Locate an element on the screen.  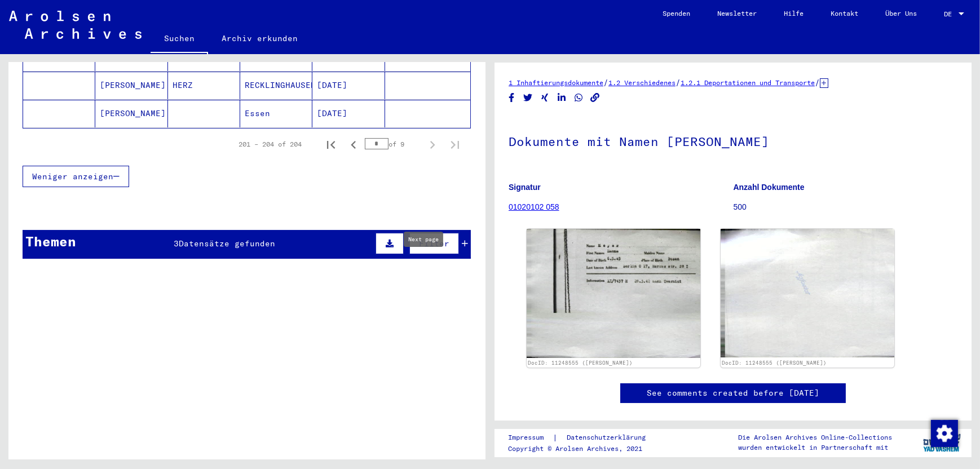
a: 1.2.1 Deportationen und Transporte is located at coordinates (748, 82).